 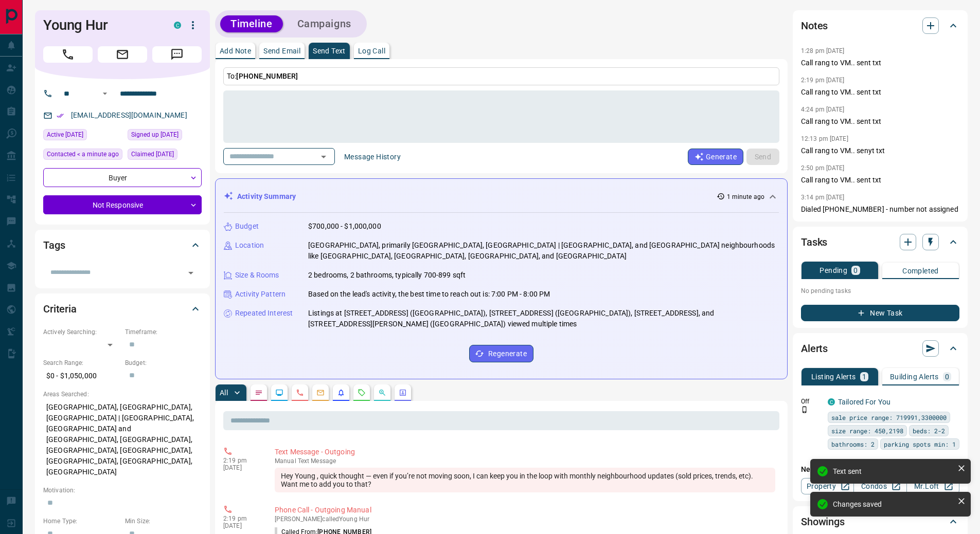 What do you see at coordinates (746, 197) in the screenshot?
I see `p: 1 minute ago` at bounding box center [746, 197].